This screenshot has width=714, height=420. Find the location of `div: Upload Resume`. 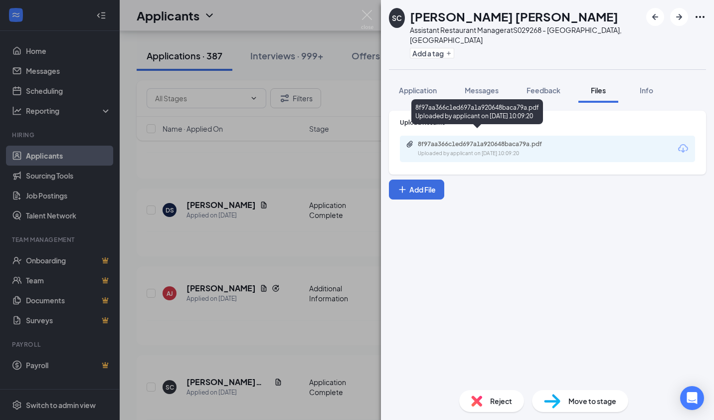

div: Upload Resume is located at coordinates (547, 122).